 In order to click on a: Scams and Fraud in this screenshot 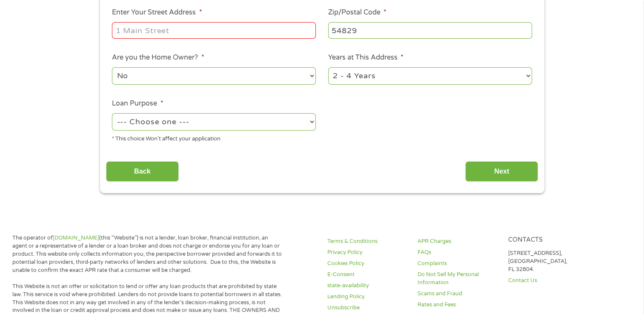, I will do `click(457, 293)`.